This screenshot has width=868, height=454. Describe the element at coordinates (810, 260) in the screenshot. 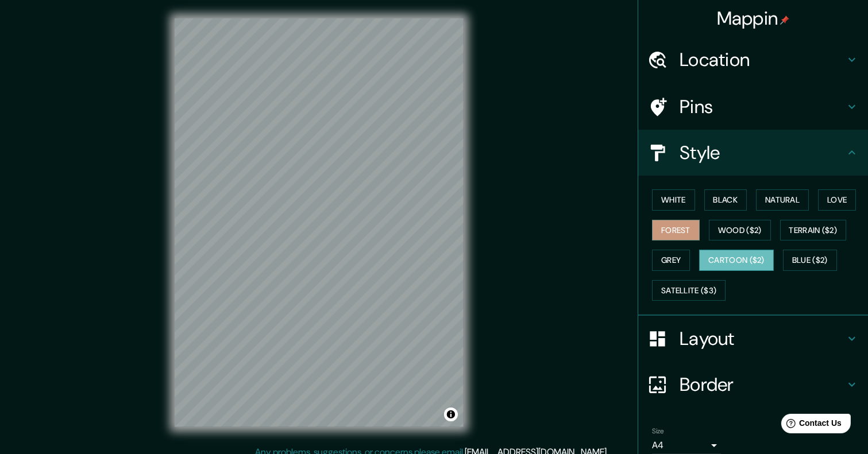

I see `button: Blue ($2)` at that location.